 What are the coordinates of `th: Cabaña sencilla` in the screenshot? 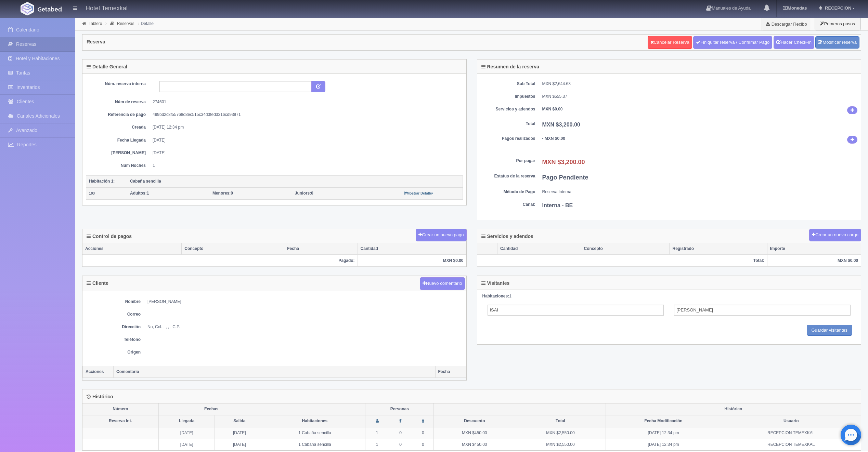 It's located at (295, 181).